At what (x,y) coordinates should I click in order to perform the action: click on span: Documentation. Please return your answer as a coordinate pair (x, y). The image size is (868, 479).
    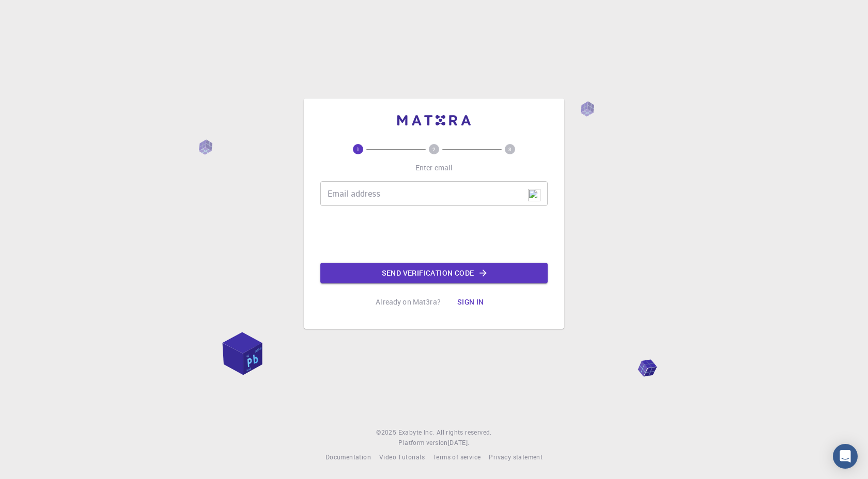
    Looking at the image, I should click on (348, 457).